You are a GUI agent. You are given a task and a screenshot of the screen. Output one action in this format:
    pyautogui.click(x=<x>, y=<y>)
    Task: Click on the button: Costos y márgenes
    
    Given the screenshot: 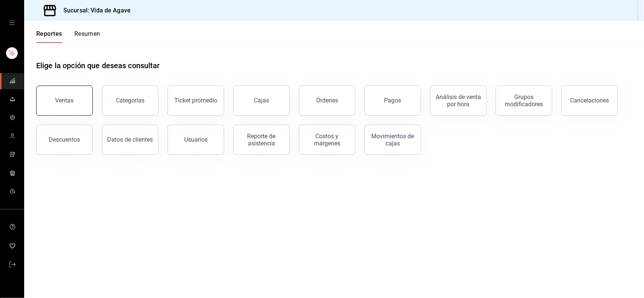 What is the action you would take?
    pyautogui.click(x=327, y=140)
    